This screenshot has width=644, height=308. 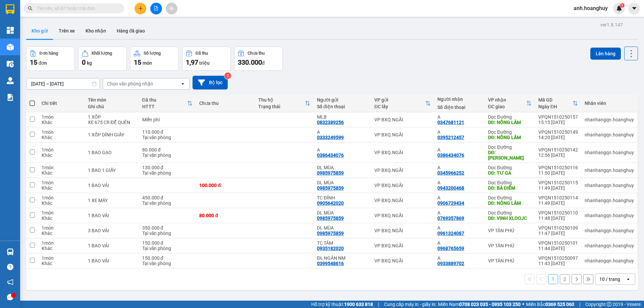 What do you see at coordinates (609, 103) in the screenshot?
I see `div: Nhân viên` at bounding box center [609, 103].